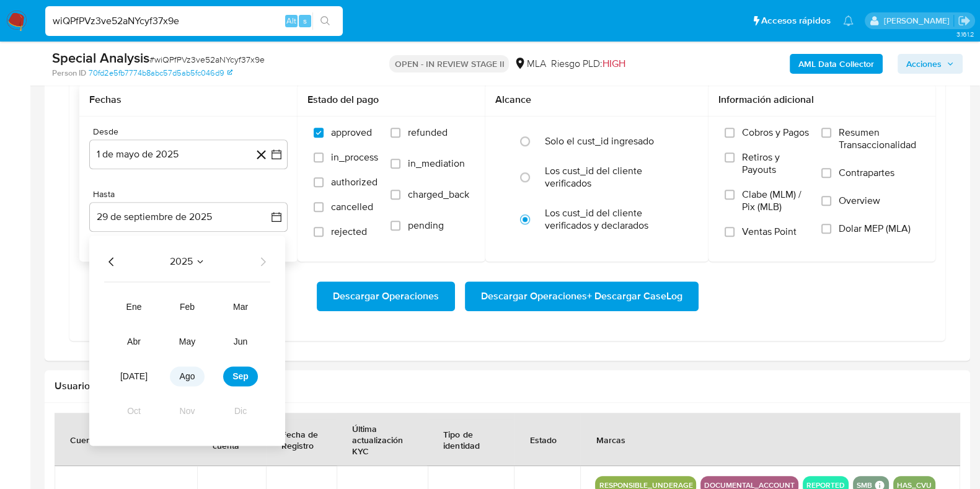 The width and height of the screenshot is (980, 489). What do you see at coordinates (836, 64) in the screenshot?
I see `b: AML Data Collector` at bounding box center [836, 64].